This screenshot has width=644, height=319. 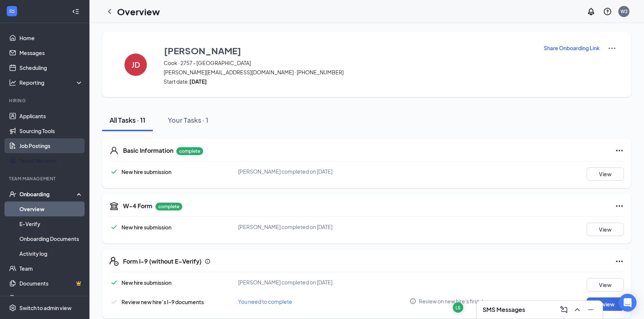 What do you see at coordinates (128, 120) in the screenshot?
I see `div: All Tasks · 11` at bounding box center [128, 120].